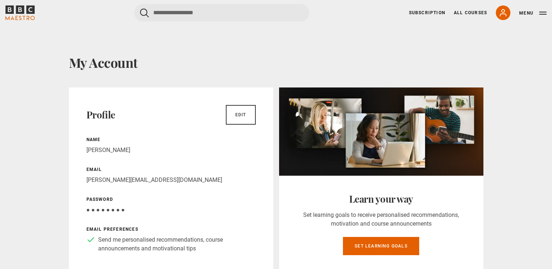 Image resolution: width=552 pixels, height=269 pixels. Describe the element at coordinates (171, 200) in the screenshot. I see `p: Password` at that location.